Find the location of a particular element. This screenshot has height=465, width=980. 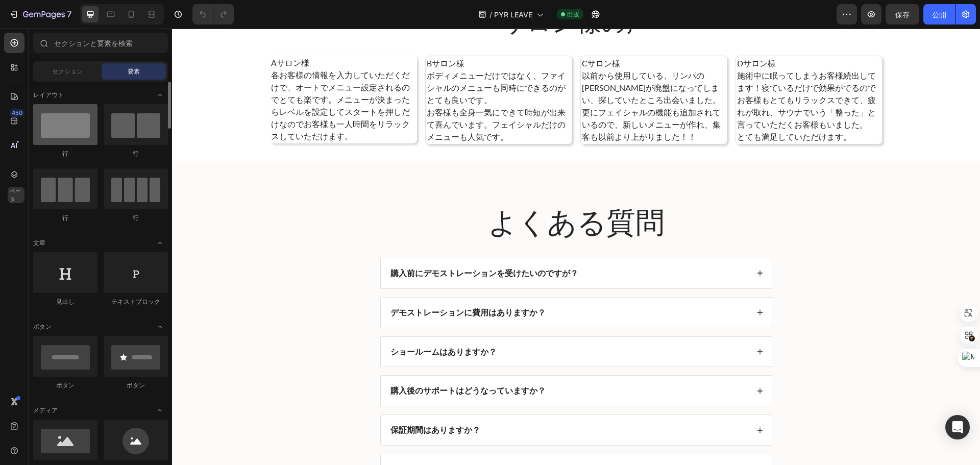

p: ボディメニューだけではなく、ファイシャルのメニューも同時にできるのがとても良いです。 is located at coordinates (327, 59).